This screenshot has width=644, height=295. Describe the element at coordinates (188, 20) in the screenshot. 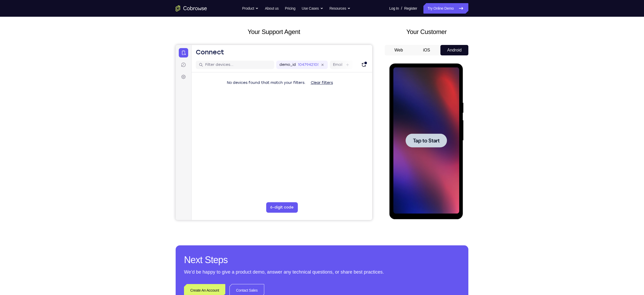

I see `button: Refresh` at that location.